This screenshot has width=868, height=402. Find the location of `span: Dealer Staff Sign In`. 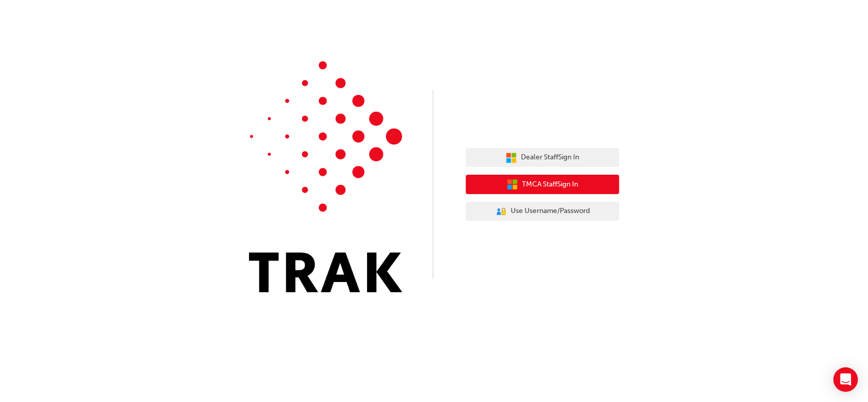

span: Dealer Staff Sign In is located at coordinates (550, 157).